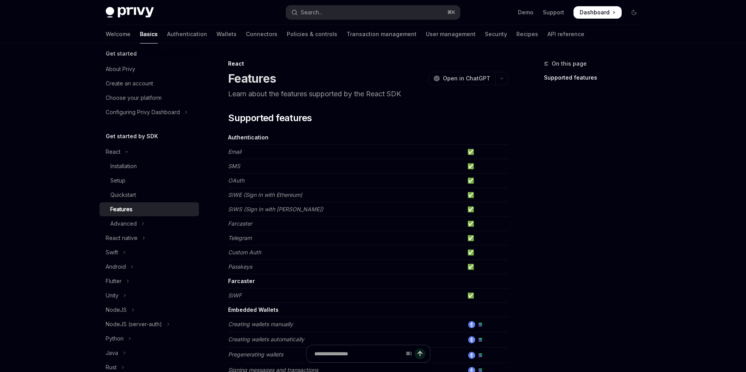 This screenshot has width=746, height=372. Describe the element at coordinates (187, 34) in the screenshot. I see `a: Authentication` at that location.